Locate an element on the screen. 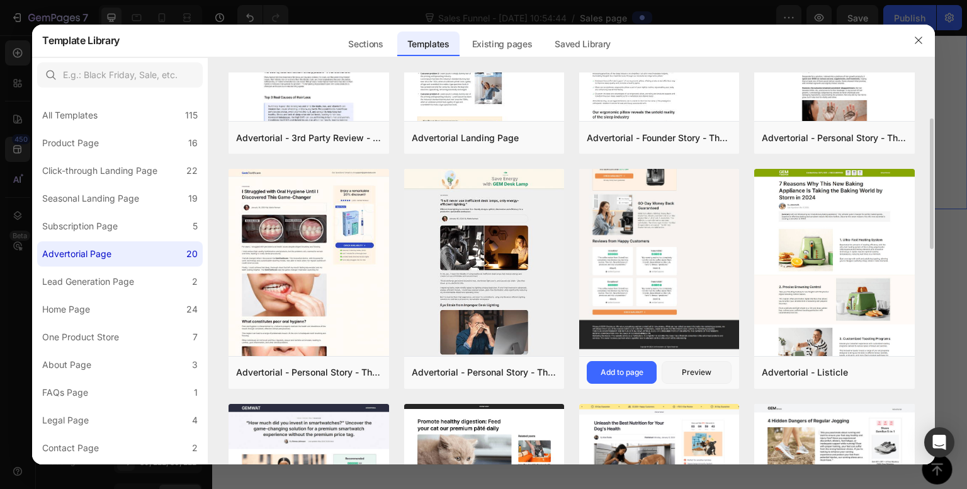 The width and height of the screenshot is (967, 489). div: Subscription Page is located at coordinates (80, 226).